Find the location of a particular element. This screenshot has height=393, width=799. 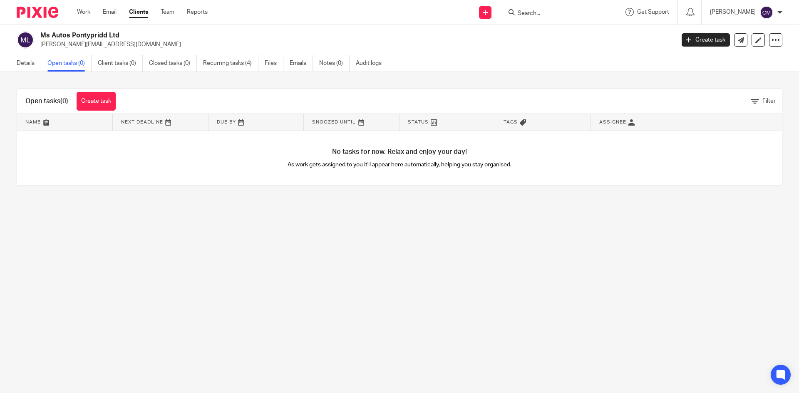

h2: Ms Autos Pontypridd Ltd is located at coordinates (292, 35).